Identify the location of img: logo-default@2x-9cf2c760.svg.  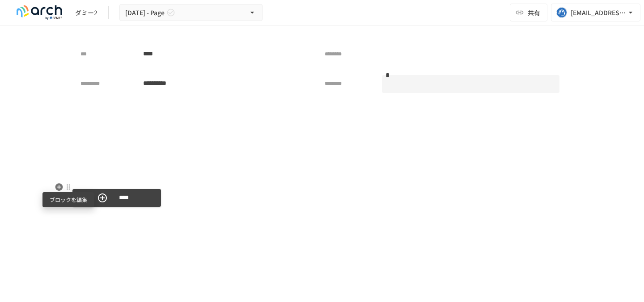
(40, 13).